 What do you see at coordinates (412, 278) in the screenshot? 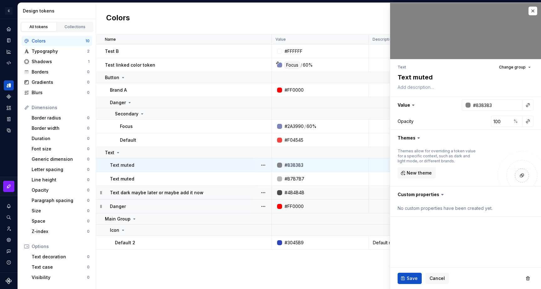
I see `span: Save` at bounding box center [412, 278].